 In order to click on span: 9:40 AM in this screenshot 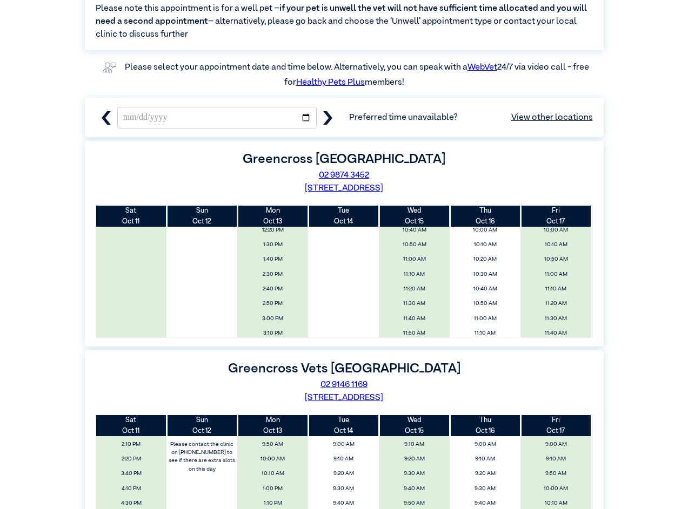, I will do `click(414, 489)`.